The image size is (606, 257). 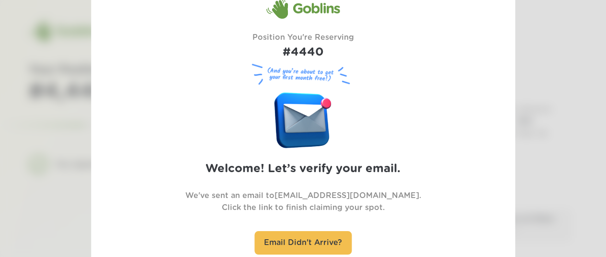 I want to click on figure: (And you’re about to get your first month free!), so click(x=303, y=74).